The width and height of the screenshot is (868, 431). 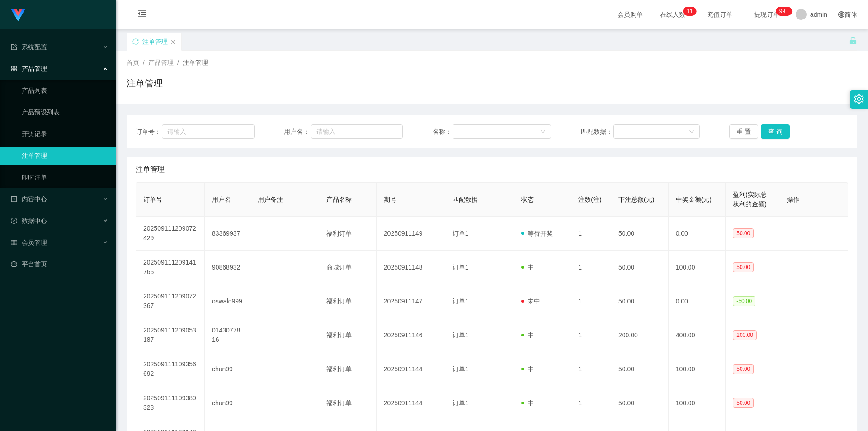 What do you see at coordinates (443, 132) in the screenshot?
I see `span: 名称：` at bounding box center [443, 132].